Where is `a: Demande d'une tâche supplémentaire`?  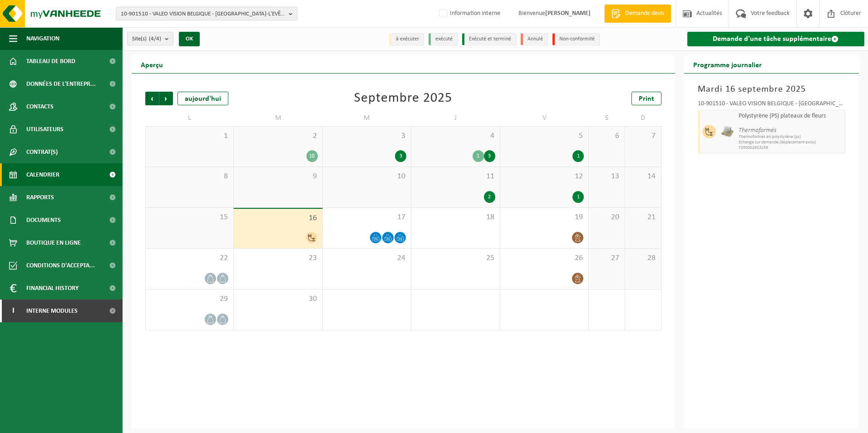
a: Demande d'une tâche supplémentaire is located at coordinates (776, 39).